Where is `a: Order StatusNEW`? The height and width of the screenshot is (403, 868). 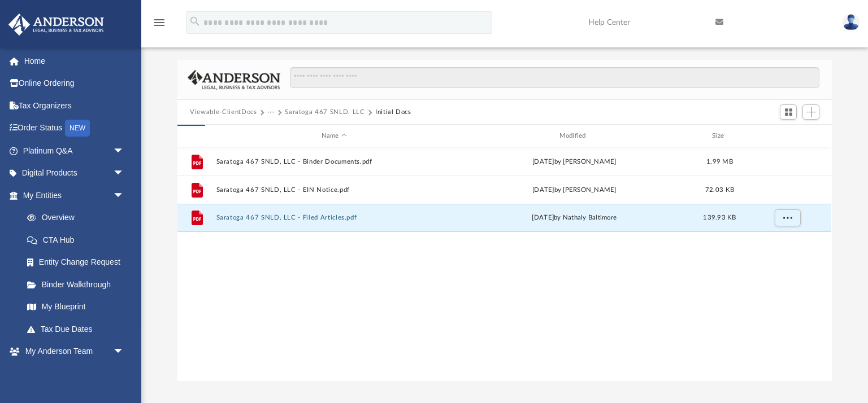
a: Order StatusNEW is located at coordinates (75, 128).